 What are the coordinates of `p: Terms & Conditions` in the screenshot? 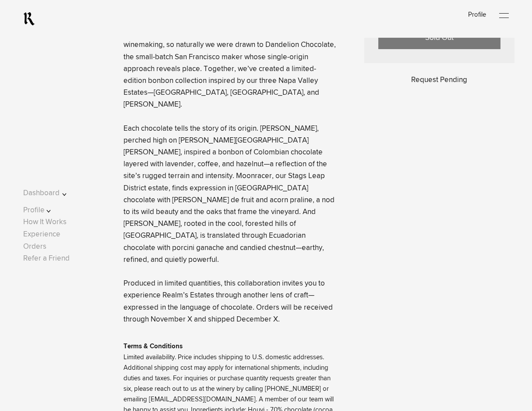 It's located at (230, 347).